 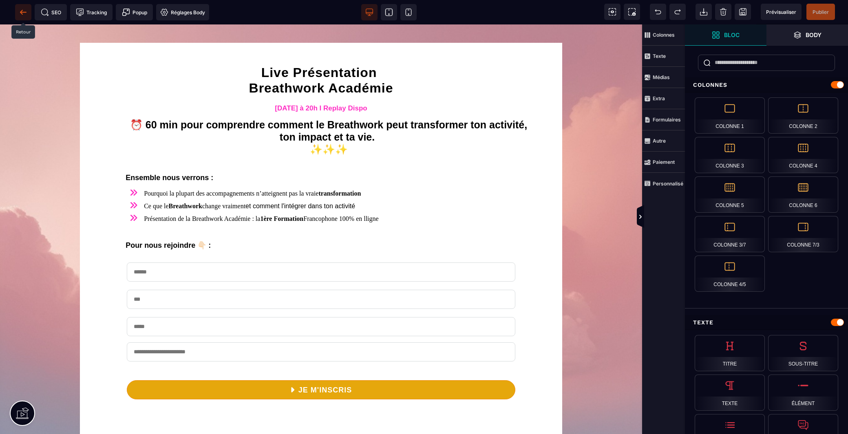 I want to click on span: Créer une alerte modale, so click(x=134, y=12).